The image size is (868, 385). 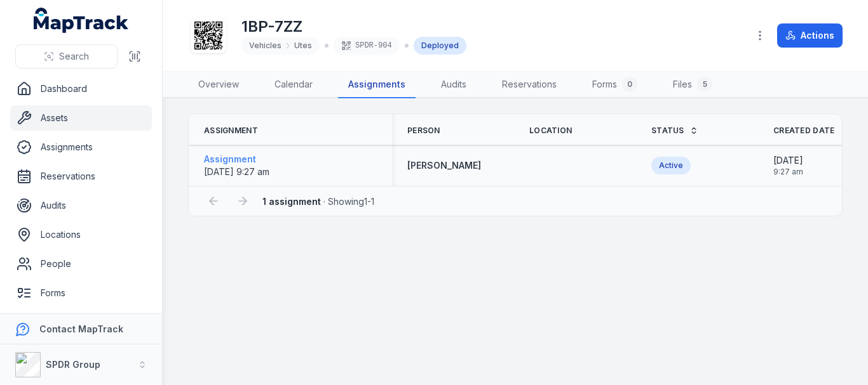 What do you see at coordinates (81, 235) in the screenshot?
I see `a: Locations` at bounding box center [81, 235].